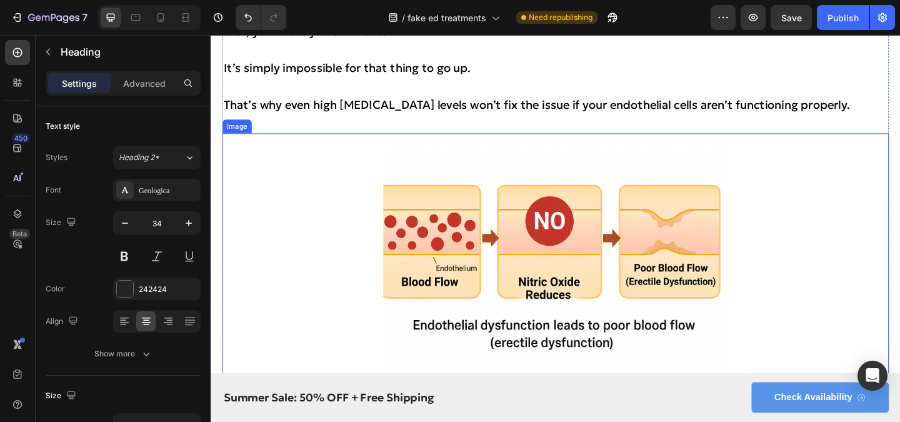 The height and width of the screenshot is (422, 900). Describe the element at coordinates (19, 234) in the screenshot. I see `div: Beta` at that location.